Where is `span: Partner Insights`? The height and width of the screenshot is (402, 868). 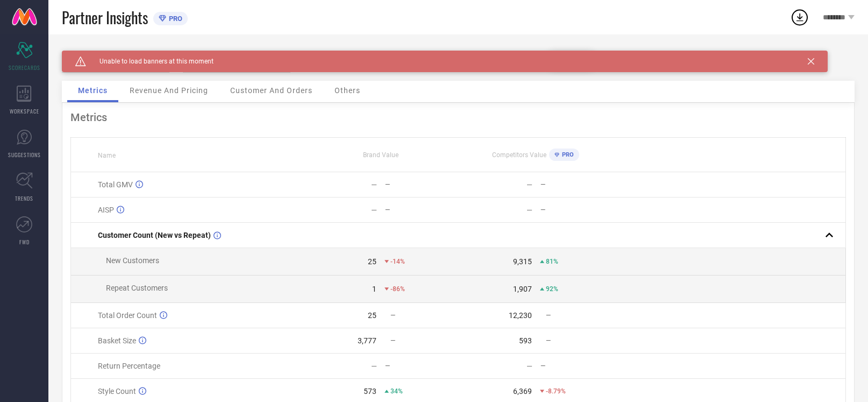 span: Partner Insights is located at coordinates (105, 17).